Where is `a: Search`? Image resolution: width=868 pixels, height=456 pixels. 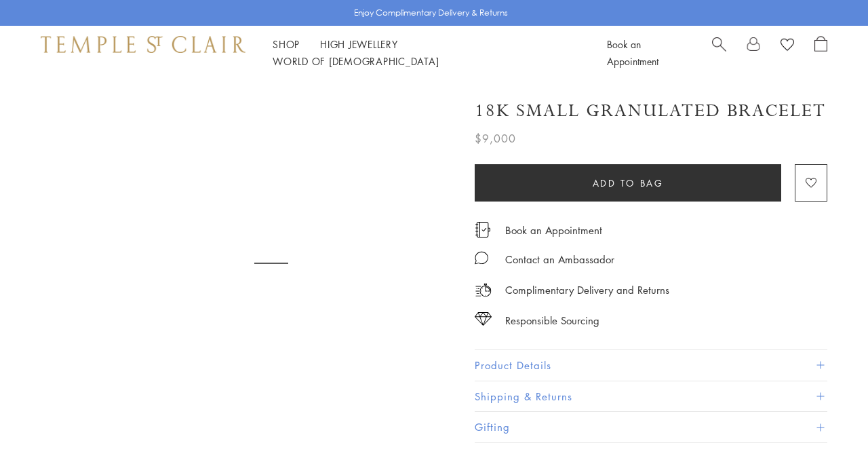
a: Search is located at coordinates (719, 53).